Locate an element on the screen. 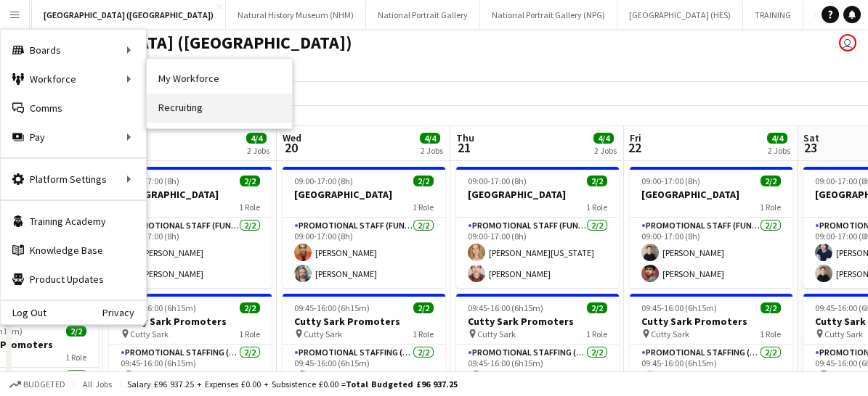  a: Training Academy is located at coordinates (73, 221).